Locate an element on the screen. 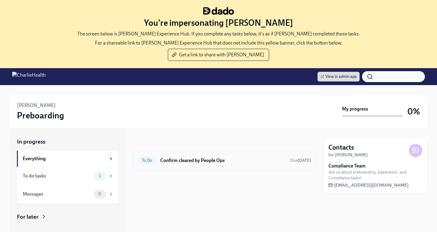 Image resolution: width=437 pixels, height=232 pixels. a: Everything is located at coordinates (68, 158).